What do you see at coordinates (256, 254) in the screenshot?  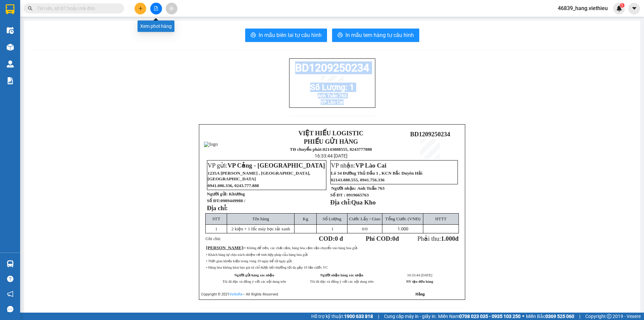 I see `span: • Khách hàng tự chịu trách nhiệm về tính hợp pháp của hàng hóa gửi` at bounding box center [256, 254].